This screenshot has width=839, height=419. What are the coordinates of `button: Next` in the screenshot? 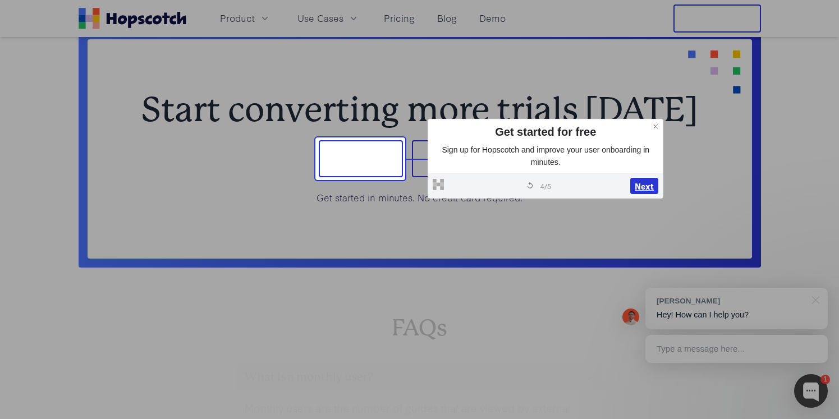 It's located at (644, 186).